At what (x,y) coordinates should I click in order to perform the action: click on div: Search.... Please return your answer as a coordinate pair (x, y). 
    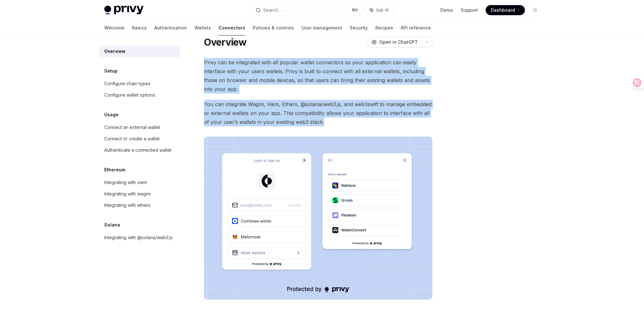
    Looking at the image, I should click on (272, 10).